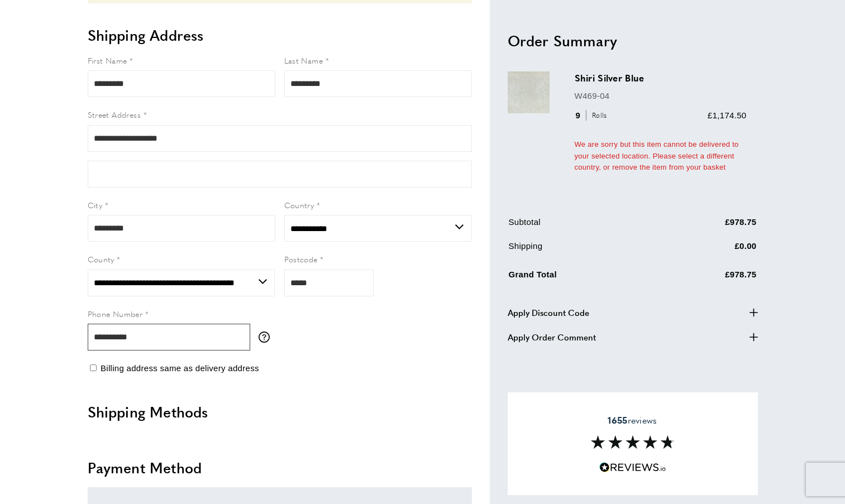 The image size is (845, 504). Describe the element at coordinates (115, 115) in the screenshot. I see `span: Street Address` at that location.